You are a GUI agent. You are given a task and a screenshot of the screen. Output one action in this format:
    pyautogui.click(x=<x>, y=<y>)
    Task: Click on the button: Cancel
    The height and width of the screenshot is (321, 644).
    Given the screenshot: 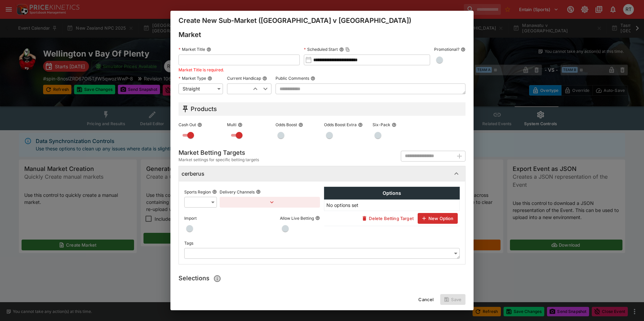 What is the action you would take?
    pyautogui.click(x=426, y=300)
    